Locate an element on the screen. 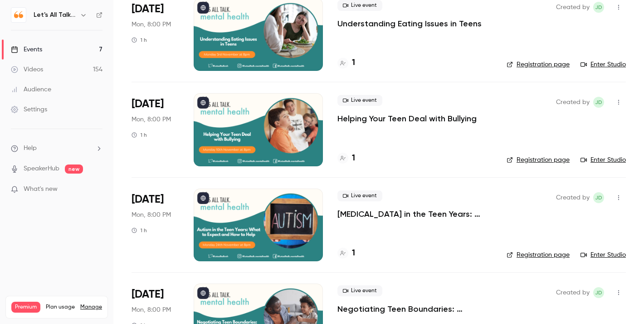 The image size is (644, 324). p: Understanding Eating Issues in Teens is located at coordinates (410, 24).